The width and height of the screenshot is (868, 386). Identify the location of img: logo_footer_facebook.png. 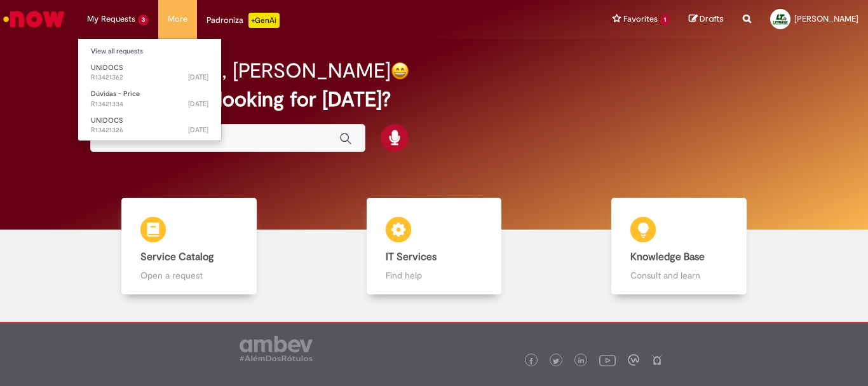
(531, 361).